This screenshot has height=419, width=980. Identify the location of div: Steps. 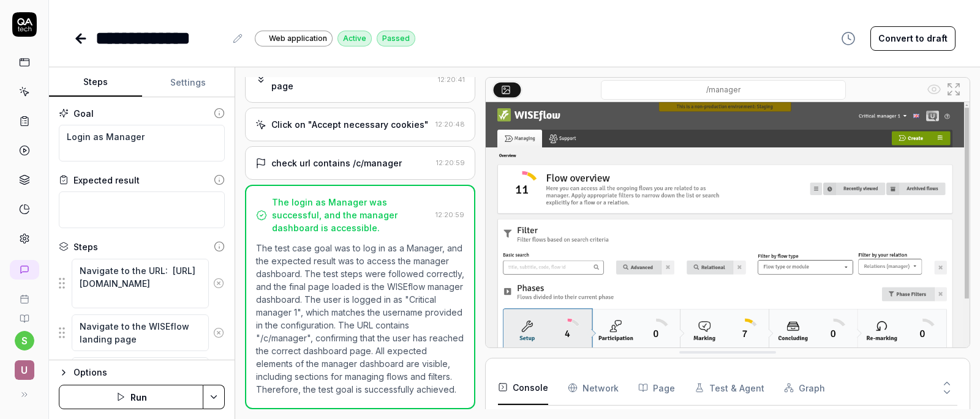
(86, 247).